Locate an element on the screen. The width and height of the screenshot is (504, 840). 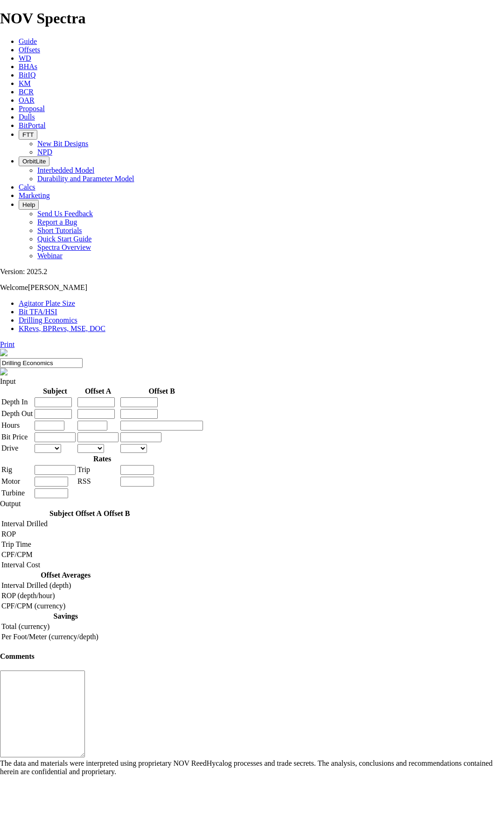
span: KM is located at coordinates (25, 83).